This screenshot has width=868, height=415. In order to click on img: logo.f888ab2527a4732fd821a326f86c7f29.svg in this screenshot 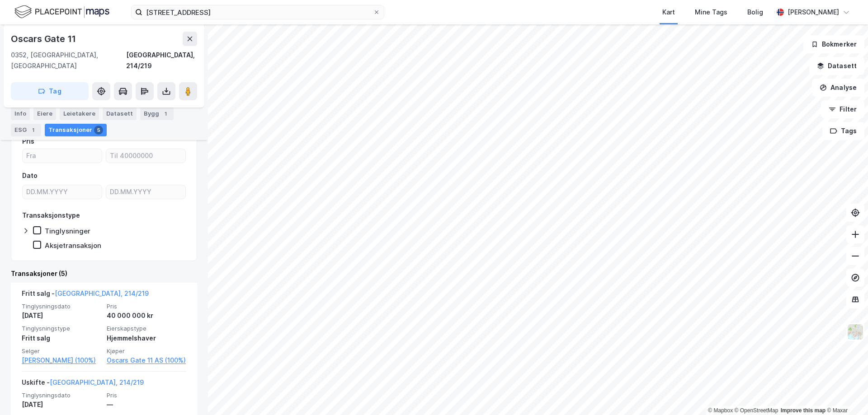, I will do `click(62, 12)`.